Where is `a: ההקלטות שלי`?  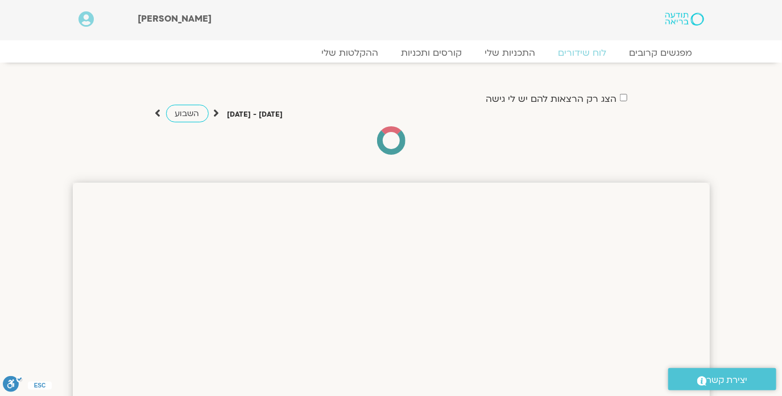 a: ההקלטות שלי is located at coordinates (350, 53).